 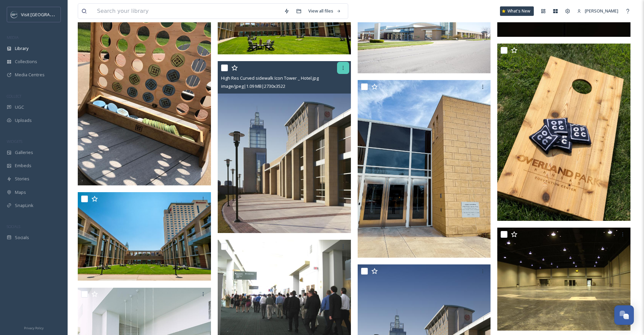 I want to click on span: WIDGETS, so click(x=14, y=141).